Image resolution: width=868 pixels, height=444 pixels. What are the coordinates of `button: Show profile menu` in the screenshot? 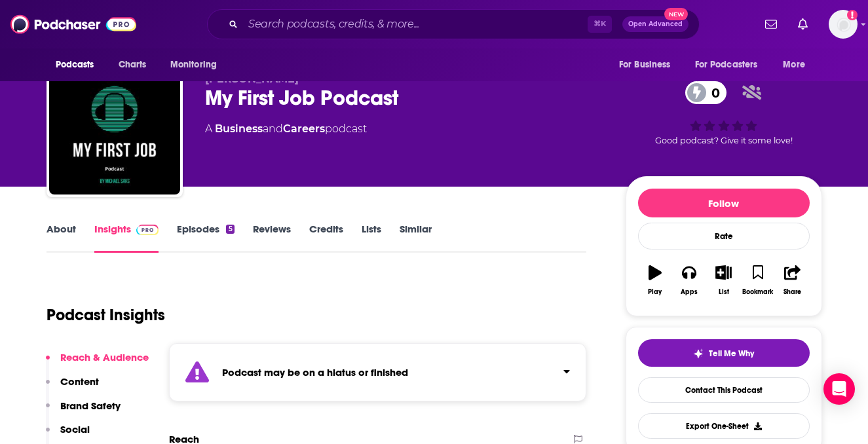 It's located at (843, 24).